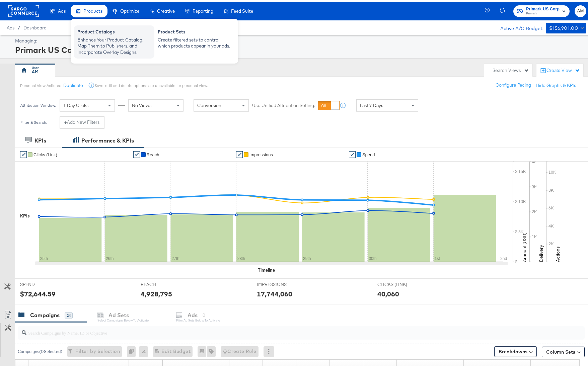 This screenshot has width=588, height=367. What do you see at coordinates (35, 26) in the screenshot?
I see `a: Dashboard` at bounding box center [35, 26].